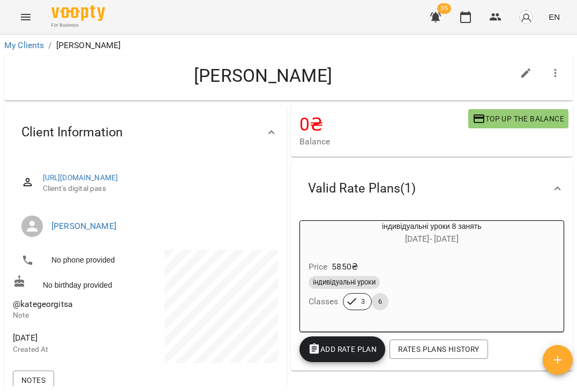 The height and width of the screenshot is (392, 577). What do you see at coordinates (78, 350) in the screenshot?
I see `p: Created At` at bounding box center [78, 350].